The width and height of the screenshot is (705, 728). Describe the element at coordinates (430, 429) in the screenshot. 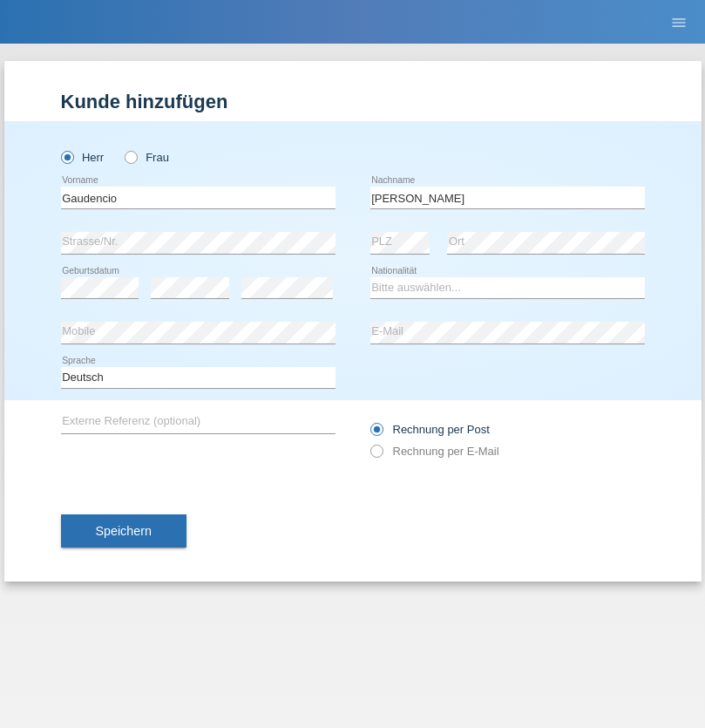

I see `label: Rechnung per Post` at that location.